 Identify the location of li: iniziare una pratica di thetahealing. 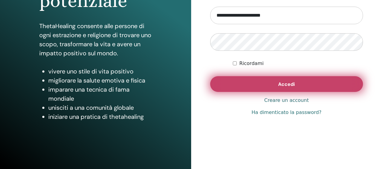
(100, 116).